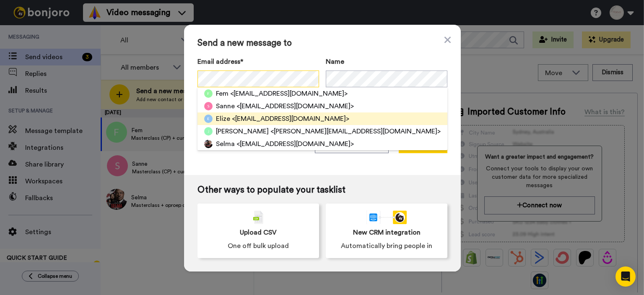 The height and width of the screenshot is (295, 644). What do you see at coordinates (387, 218) in the screenshot?
I see `div: animation` at bounding box center [387, 218].